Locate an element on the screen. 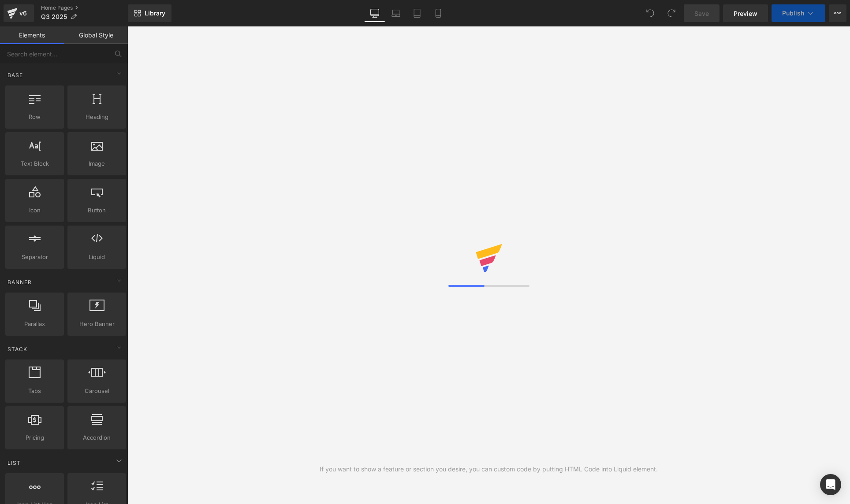  span: Preview is located at coordinates (746, 13).